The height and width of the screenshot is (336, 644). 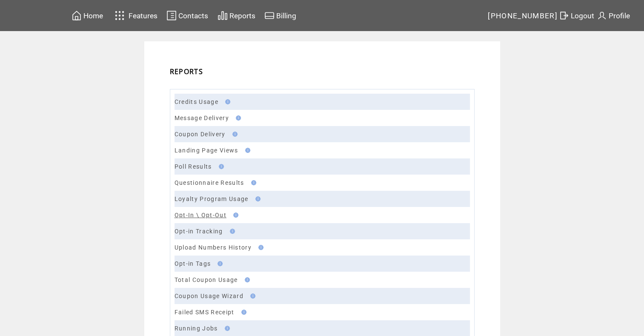 I want to click on span: Reports, so click(x=242, y=16).